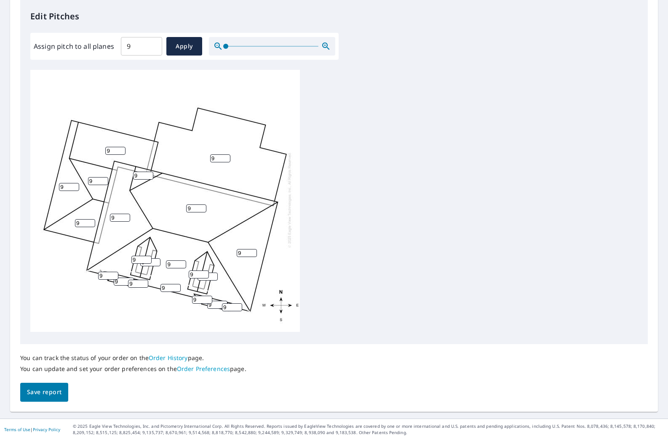 This screenshot has height=440, width=668. What do you see at coordinates (17, 430) in the screenshot?
I see `a: Terms of Use` at bounding box center [17, 430].